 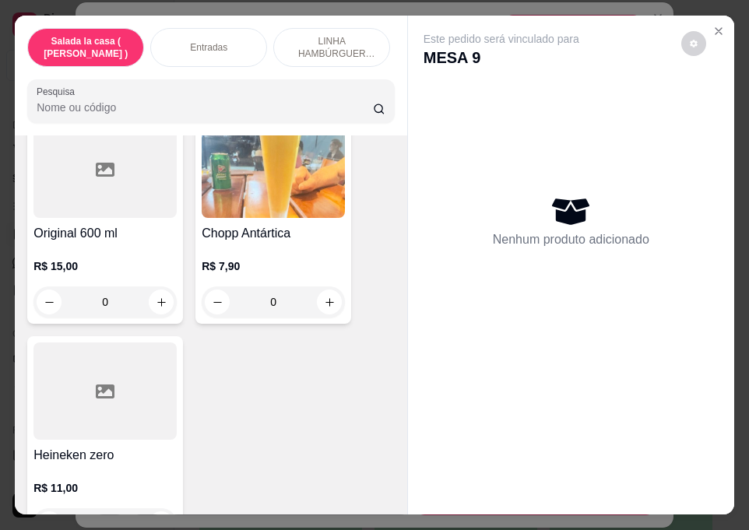 I want to click on p: R$ 11,00, so click(x=105, y=488).